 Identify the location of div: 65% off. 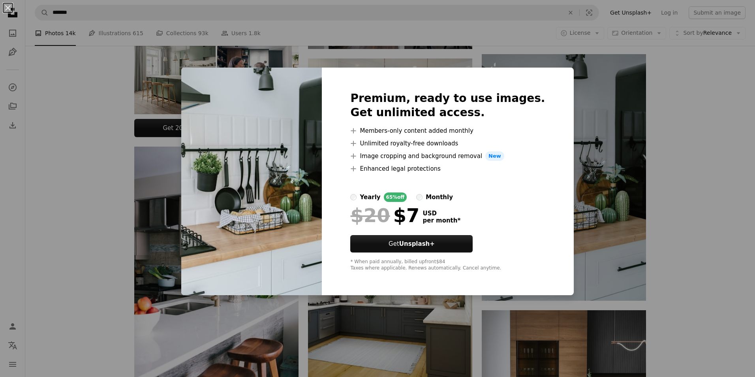
(395, 197).